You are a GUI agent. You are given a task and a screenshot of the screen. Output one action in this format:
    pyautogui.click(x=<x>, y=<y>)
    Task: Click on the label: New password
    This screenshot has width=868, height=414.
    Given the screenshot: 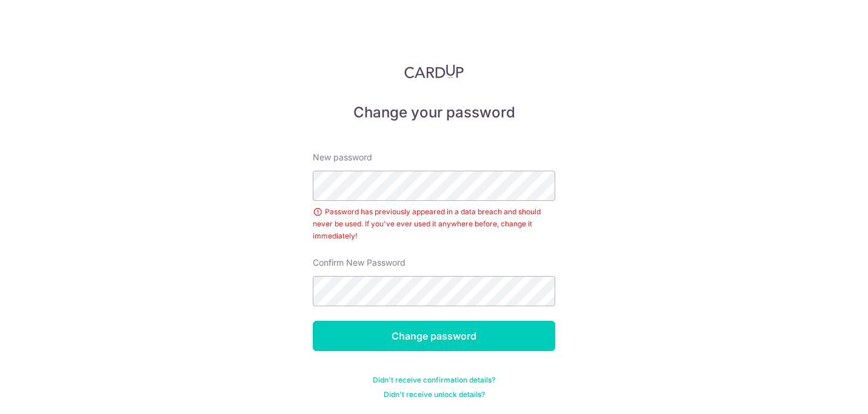 What is the action you would take?
    pyautogui.click(x=343, y=157)
    